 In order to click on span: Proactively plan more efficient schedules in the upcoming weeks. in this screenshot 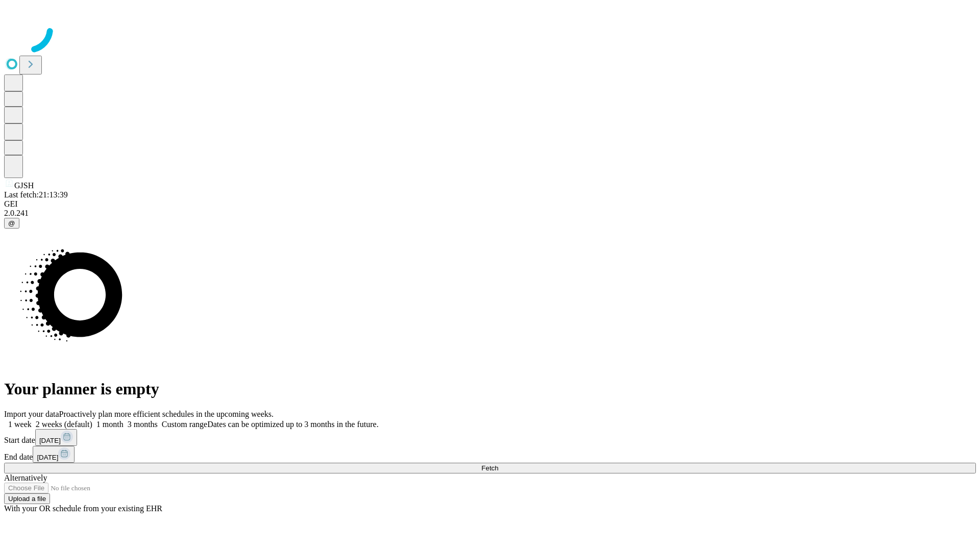, I will do `click(166, 414)`.